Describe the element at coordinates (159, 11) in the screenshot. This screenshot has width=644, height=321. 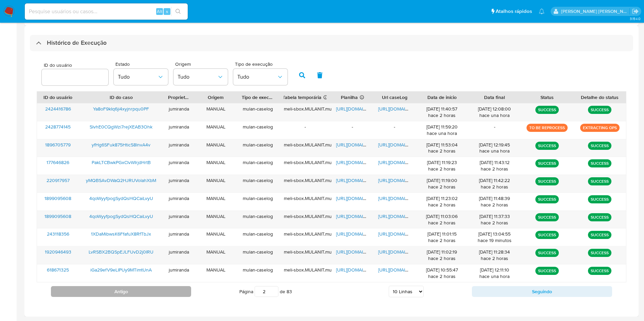
I see `span: Alt` at that location.